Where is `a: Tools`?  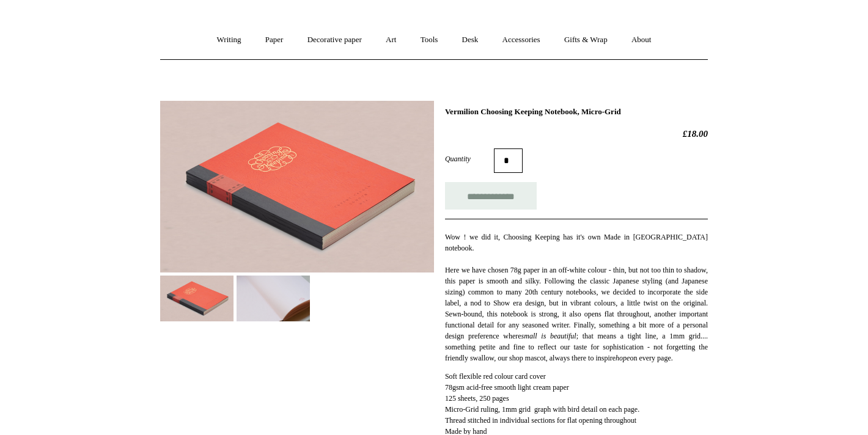
a: Tools is located at coordinates (429, 39).